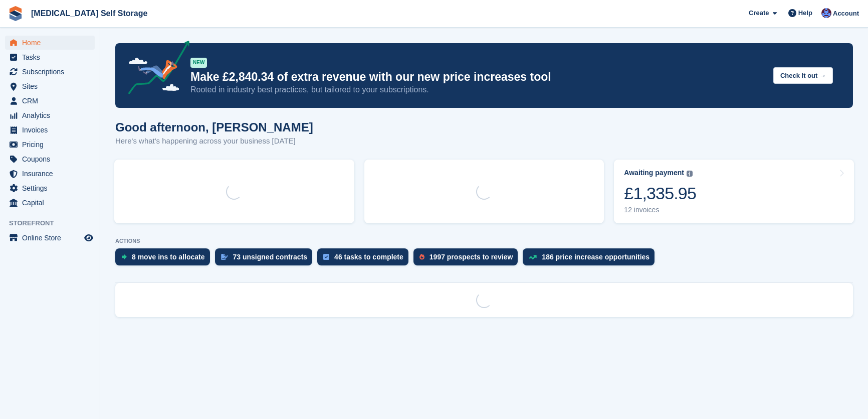  Describe the element at coordinates (477, 90) in the screenshot. I see `p: Rooted in industry best practices, but tailored to your subscriptions.` at that location.